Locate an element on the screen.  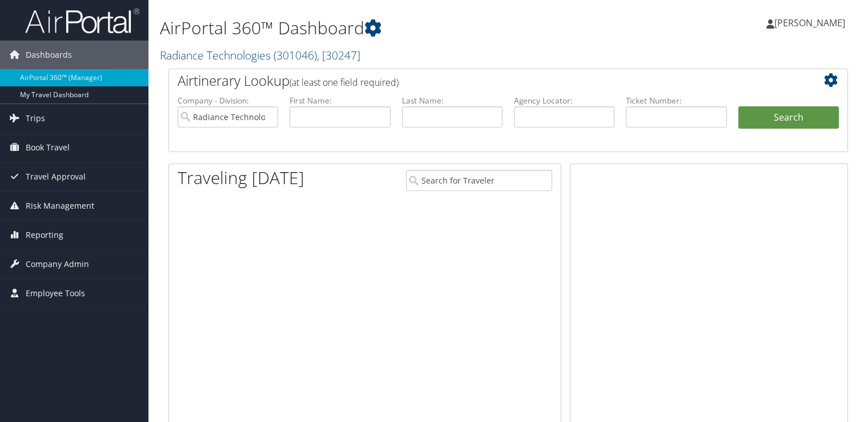
h1: AirPortal 360™ Dashboard is located at coordinates (392, 28).